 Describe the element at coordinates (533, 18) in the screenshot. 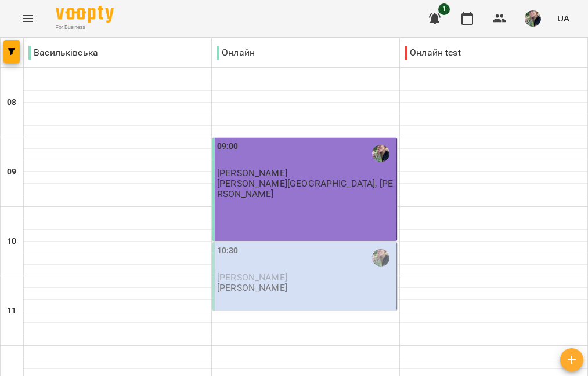

I see `img: ee1b7481cd68f5b66c71edb09350e4c2.jpg` at that location.